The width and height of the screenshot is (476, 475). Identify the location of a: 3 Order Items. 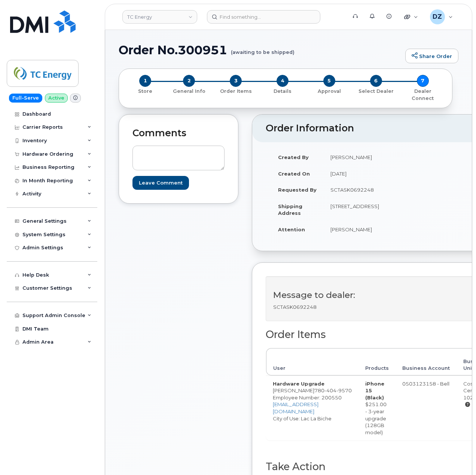
(236, 90).